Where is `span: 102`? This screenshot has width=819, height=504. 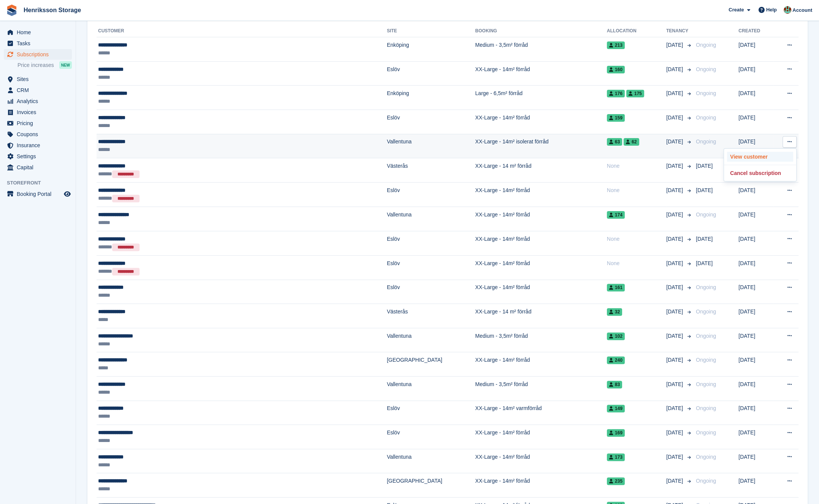 span: 102 is located at coordinates (615, 336).